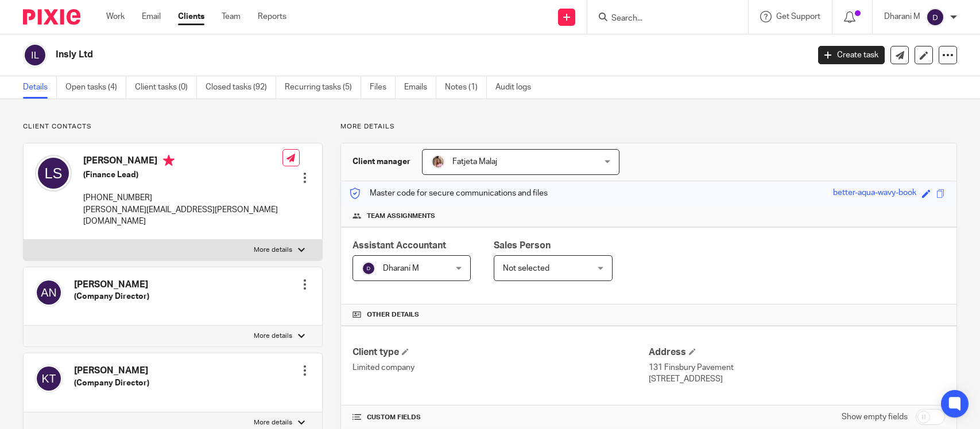 The height and width of the screenshot is (429, 980). What do you see at coordinates (851, 55) in the screenshot?
I see `a: Create task` at bounding box center [851, 55].